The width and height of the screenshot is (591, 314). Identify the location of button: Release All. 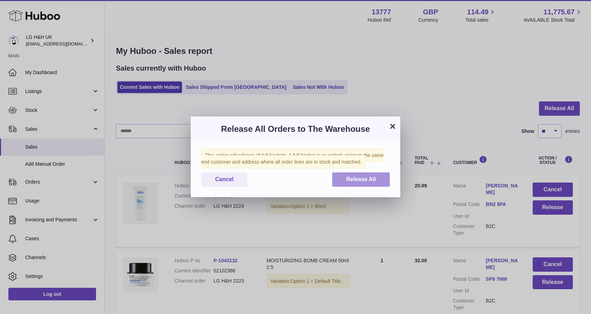
(361, 179).